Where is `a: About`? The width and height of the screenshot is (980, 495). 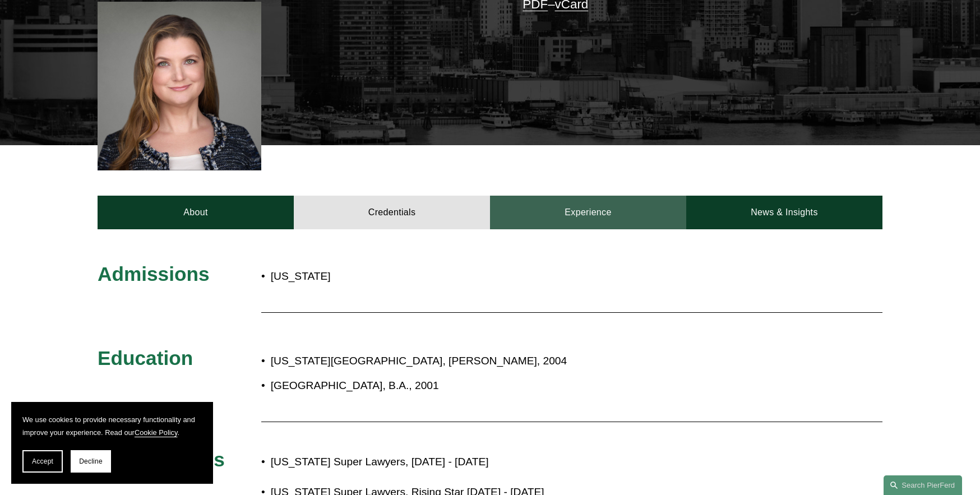
a: About is located at coordinates (196, 213).